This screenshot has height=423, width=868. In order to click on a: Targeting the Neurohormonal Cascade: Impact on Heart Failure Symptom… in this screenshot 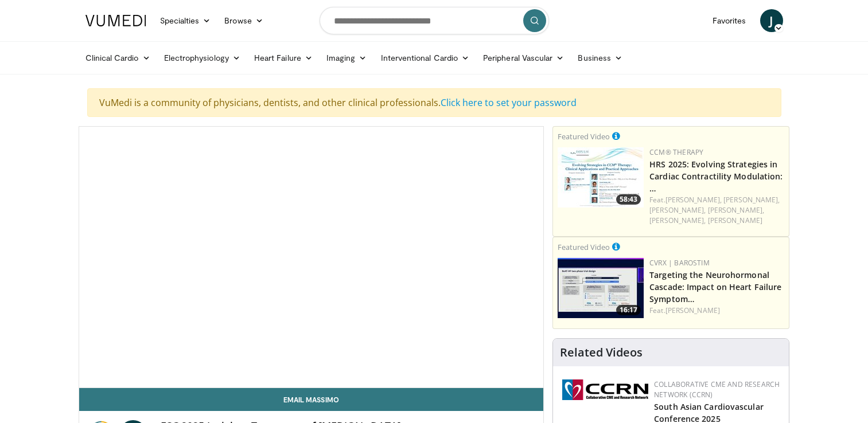, I will do `click(715, 287)`.